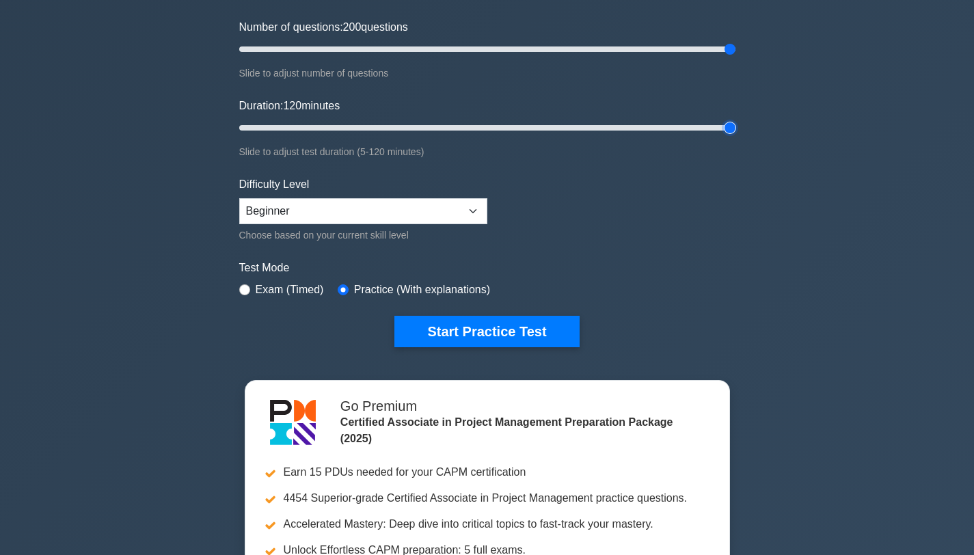 The image size is (974, 555). I want to click on div: Slide to adjust number of questions, so click(487, 73).